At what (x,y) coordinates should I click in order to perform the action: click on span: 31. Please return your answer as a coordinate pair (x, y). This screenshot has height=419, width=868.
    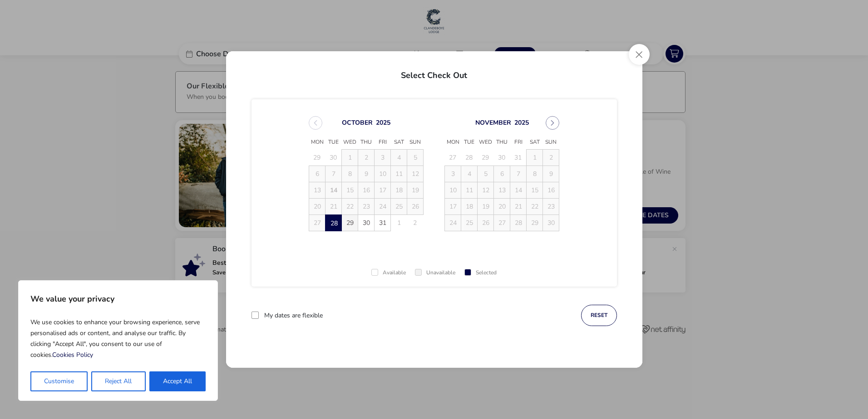
    Looking at the image, I should click on (382, 223).